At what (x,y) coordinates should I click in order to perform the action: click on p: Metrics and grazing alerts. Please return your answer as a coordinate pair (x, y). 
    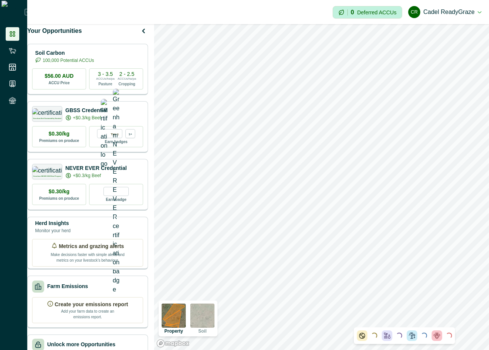
    Looking at the image, I should click on (91, 246).